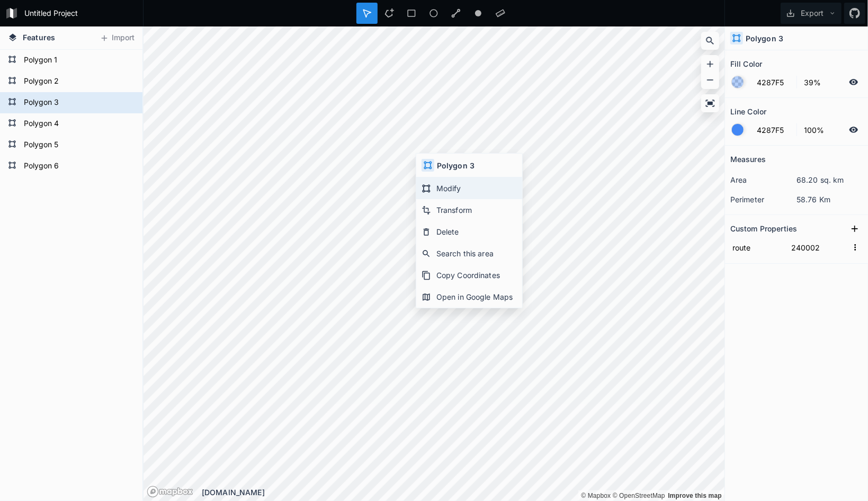 Image resolution: width=868 pixels, height=501 pixels. I want to click on h2: Line Color, so click(748, 111).